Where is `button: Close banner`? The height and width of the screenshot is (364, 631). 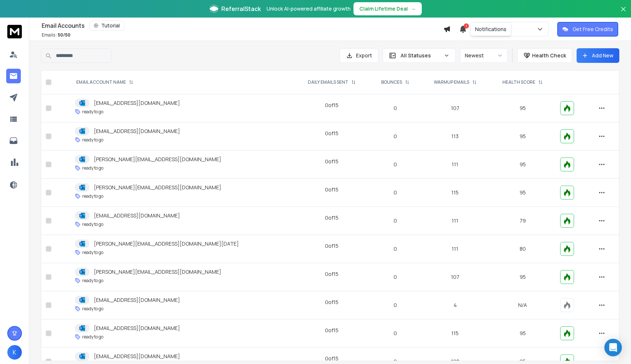
button: Close banner is located at coordinates (623, 13).